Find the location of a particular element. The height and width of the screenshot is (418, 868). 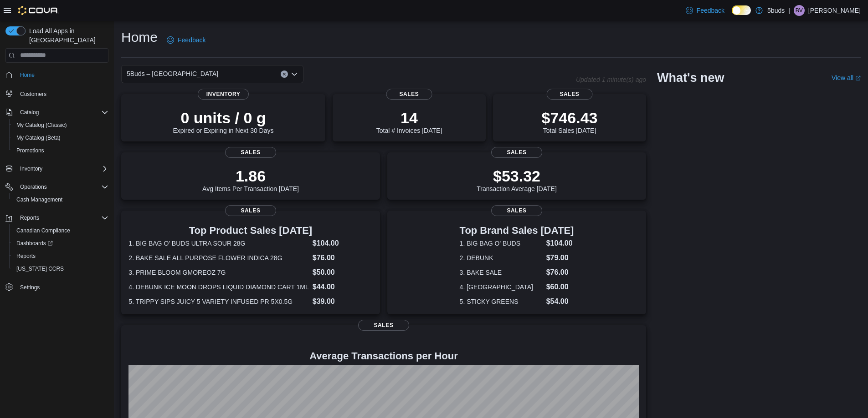

button: Customers is located at coordinates (57, 93).